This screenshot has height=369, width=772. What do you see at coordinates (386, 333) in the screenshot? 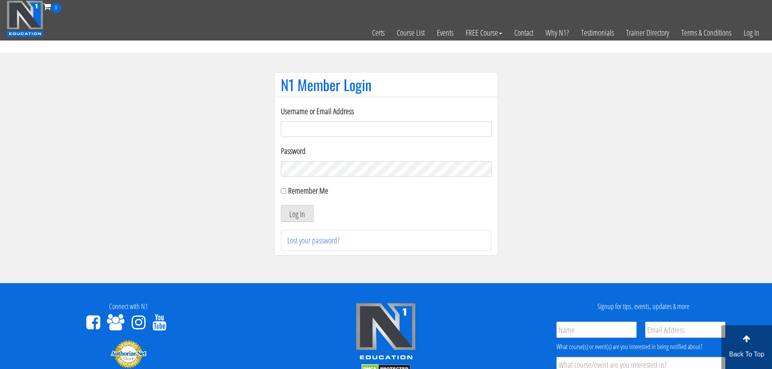
I see `img: n1-edu-logo` at bounding box center [386, 333].